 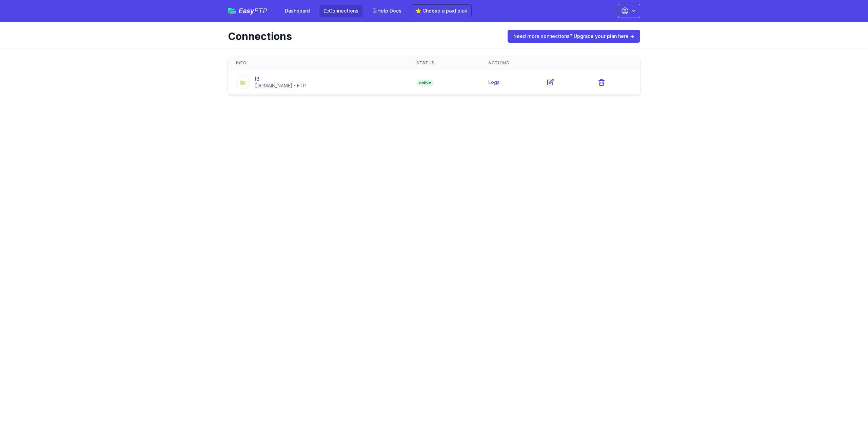 I want to click on th: Info, so click(x=318, y=63).